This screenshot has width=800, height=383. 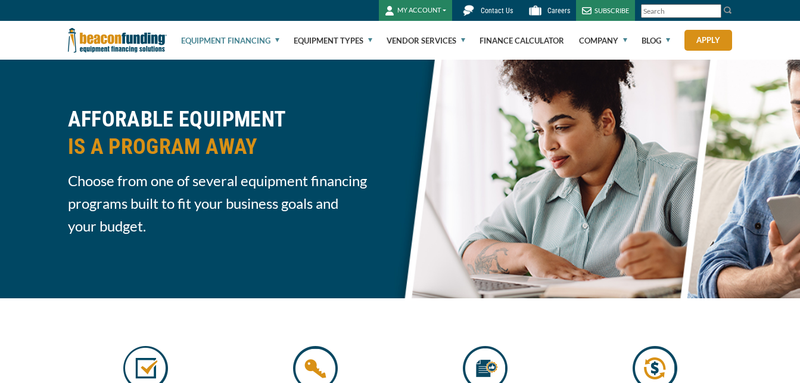 I want to click on a: Apply, so click(x=709, y=40).